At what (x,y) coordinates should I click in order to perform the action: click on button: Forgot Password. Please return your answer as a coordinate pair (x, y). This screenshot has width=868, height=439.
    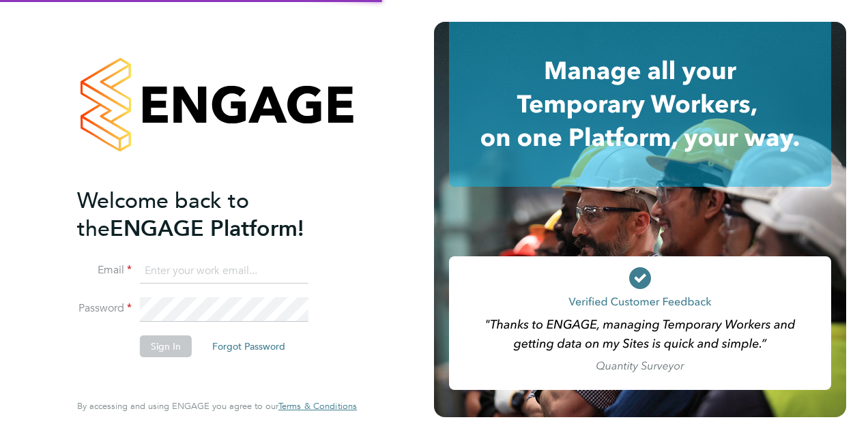
    Looking at the image, I should click on (249, 346).